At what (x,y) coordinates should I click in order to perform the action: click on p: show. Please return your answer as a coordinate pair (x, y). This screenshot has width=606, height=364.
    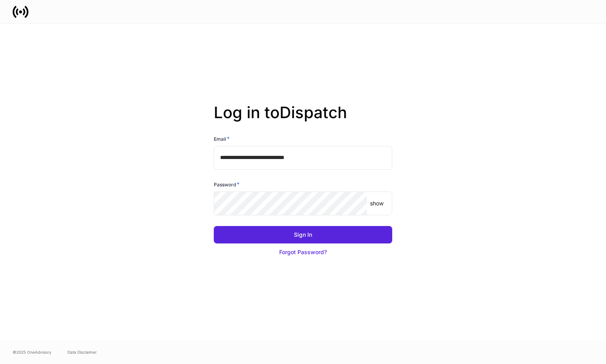
    Looking at the image, I should click on (377, 203).